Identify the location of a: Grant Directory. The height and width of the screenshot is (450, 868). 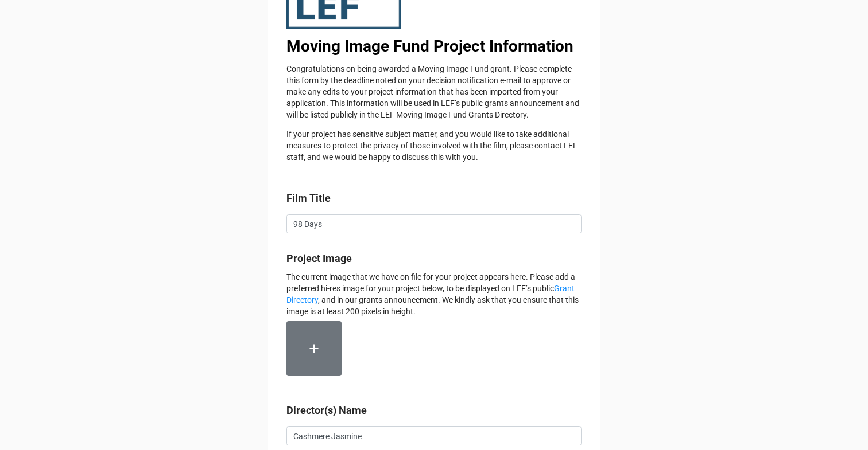
(430, 294).